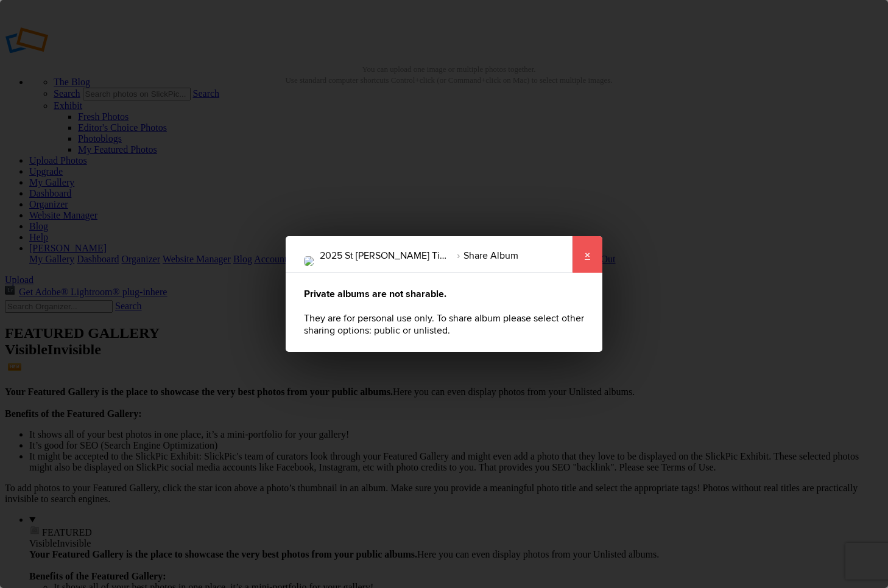 The image size is (888, 588). What do you see at coordinates (309, 261) in the screenshot?
I see `img: St_Georgre_Time_Capsul_-7230.png` at bounding box center [309, 261].